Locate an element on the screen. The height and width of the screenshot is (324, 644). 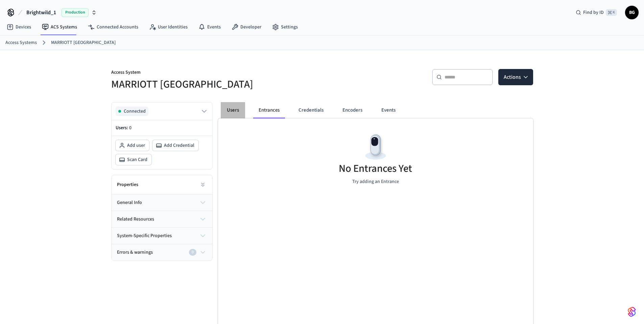
p: Access System is located at coordinates (215, 73).